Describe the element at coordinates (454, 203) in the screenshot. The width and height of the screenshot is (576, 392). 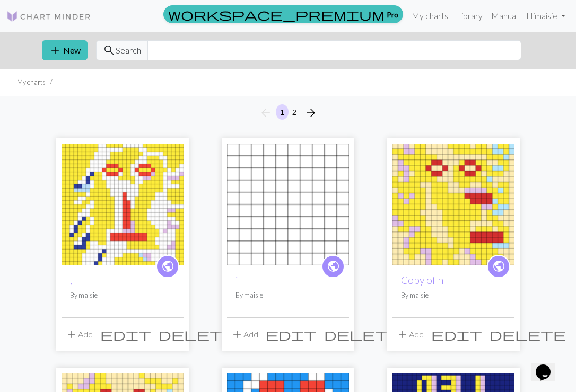
I see `a: h` at that location.